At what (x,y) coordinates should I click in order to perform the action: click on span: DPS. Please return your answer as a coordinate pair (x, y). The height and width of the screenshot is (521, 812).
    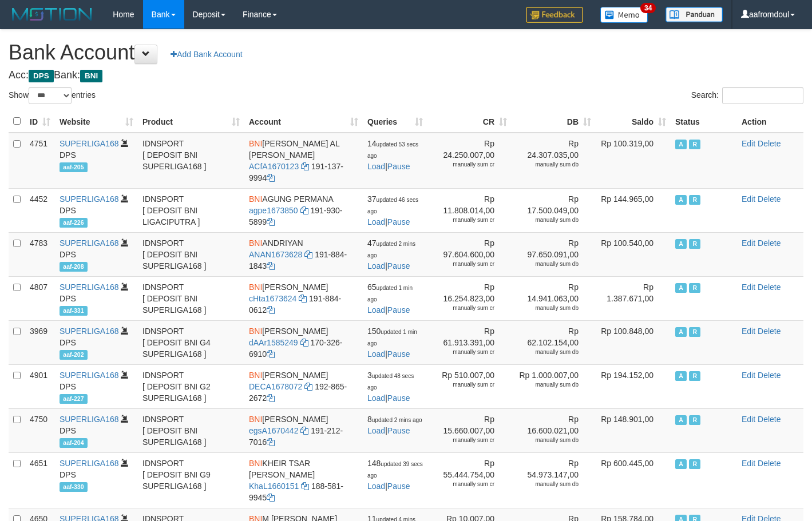
    Looking at the image, I should click on (41, 76).